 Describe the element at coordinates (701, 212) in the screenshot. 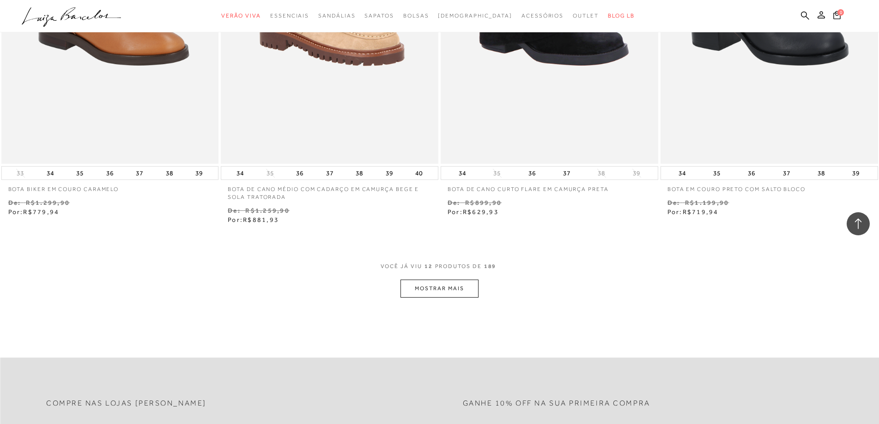

I see `span: R$719,94` at that location.